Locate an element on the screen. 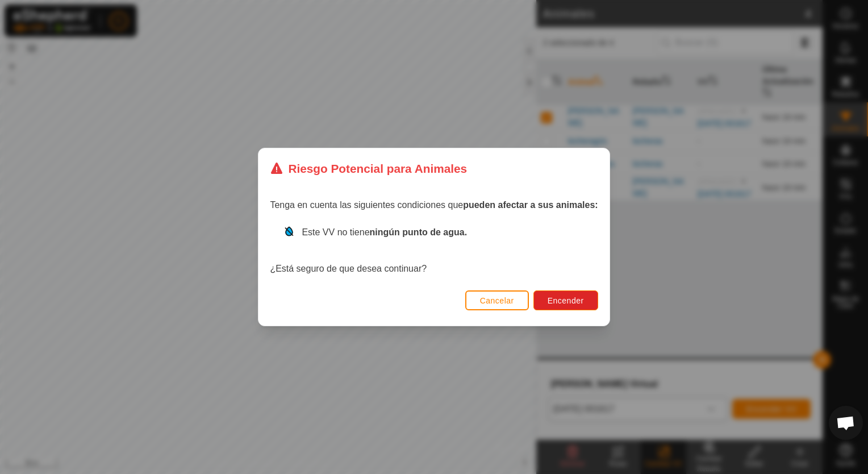 The width and height of the screenshot is (868, 474). span: Tenga en cuenta las siguientes condiciones que is located at coordinates (433, 205).